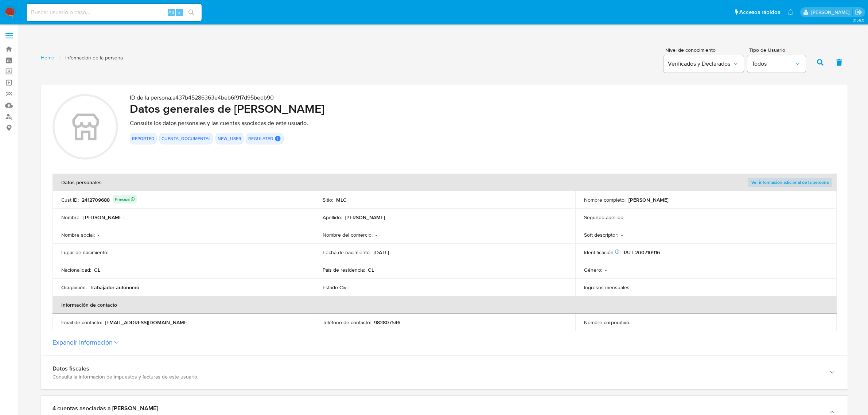  I want to click on p: camilafernanda.paredessaldano@mercadolibre.cl, so click(831, 12).